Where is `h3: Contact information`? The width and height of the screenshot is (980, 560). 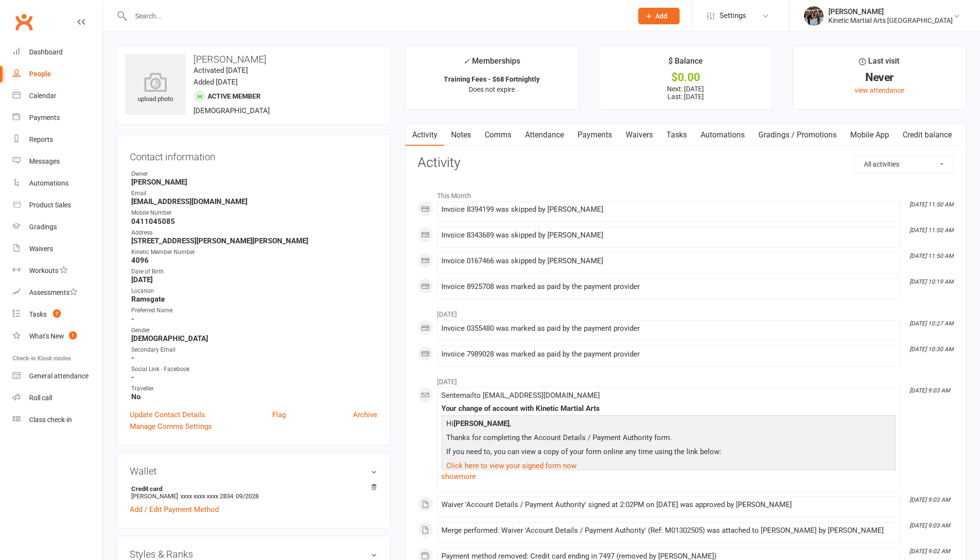 h3: Contact information is located at coordinates (254, 155).